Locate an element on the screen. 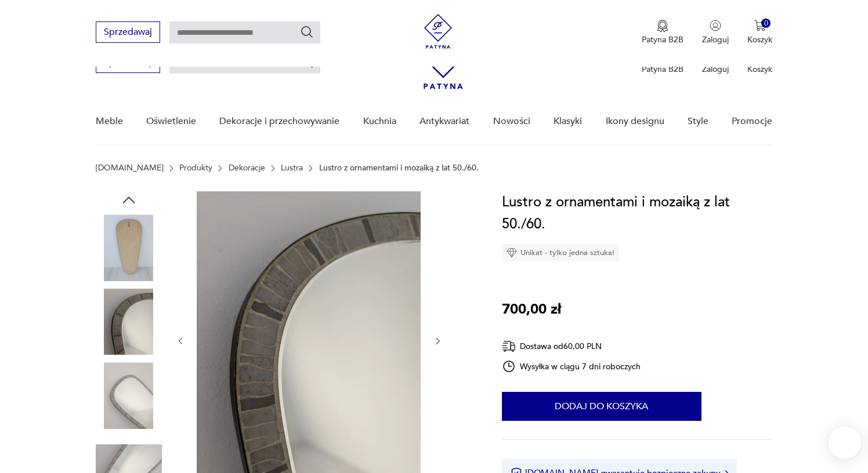 This screenshot has height=473, width=868. img: Patyna - sklep z meblami i dekoracjami vintage is located at coordinates (438, 31).